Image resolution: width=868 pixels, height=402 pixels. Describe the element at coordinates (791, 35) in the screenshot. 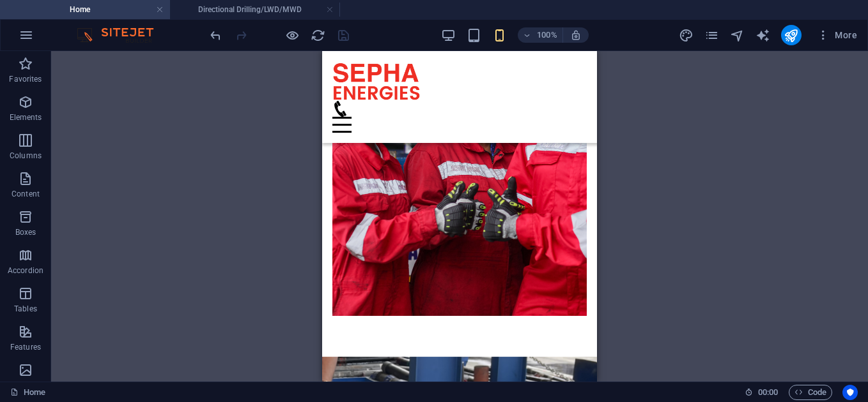

I see `i: Publish` at that location.